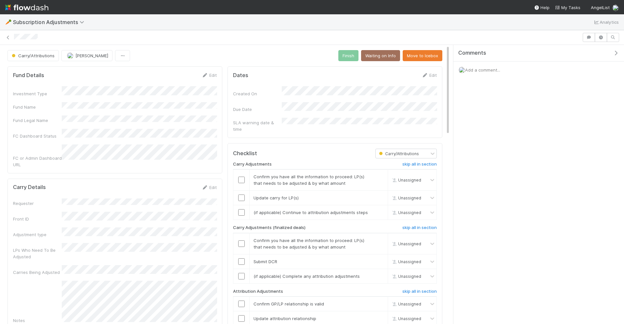  What do you see at coordinates (37, 107) in the screenshot?
I see `div: Fund Name` at bounding box center [37, 107].